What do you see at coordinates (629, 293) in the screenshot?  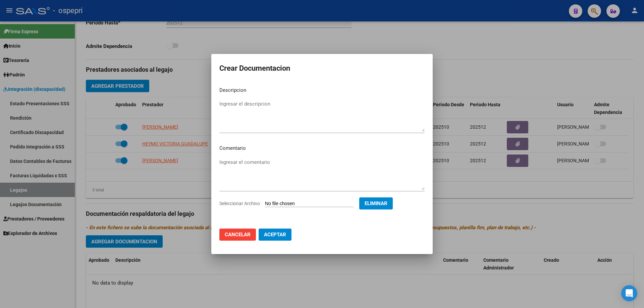 I see `div: Open Intercom Messenger` at bounding box center [629, 293].